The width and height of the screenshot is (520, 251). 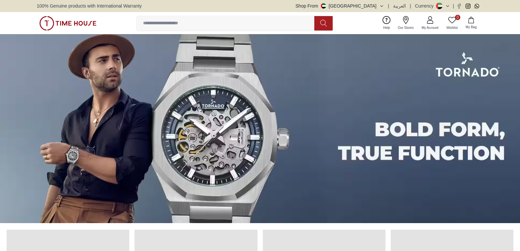 I want to click on div: Currency, so click(x=425, y=6).